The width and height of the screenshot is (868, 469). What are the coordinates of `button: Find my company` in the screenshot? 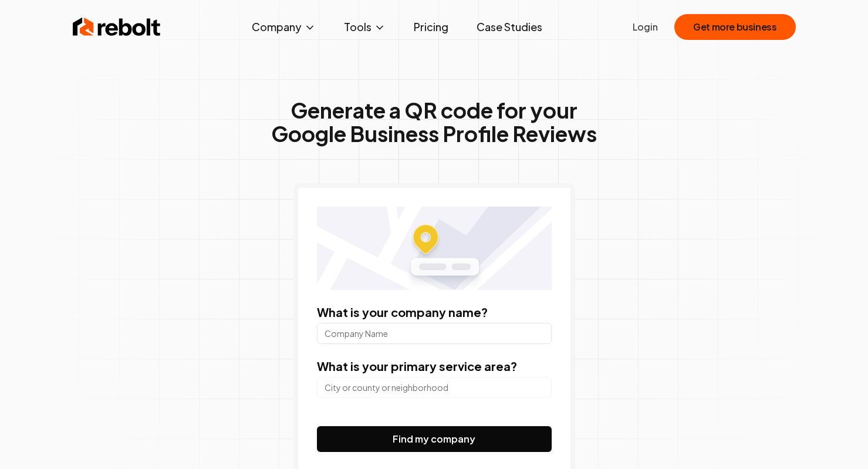 It's located at (435, 439).